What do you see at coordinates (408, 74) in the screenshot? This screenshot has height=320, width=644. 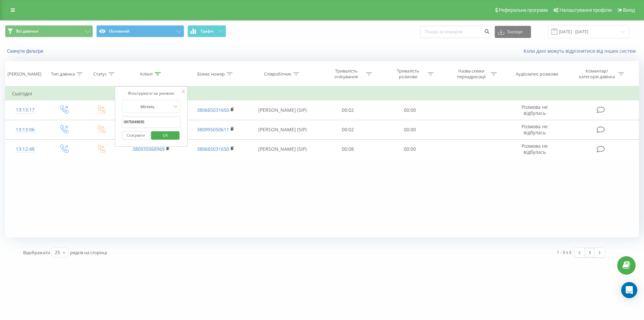 I see `div: Тривалість розмови` at bounding box center [408, 74].